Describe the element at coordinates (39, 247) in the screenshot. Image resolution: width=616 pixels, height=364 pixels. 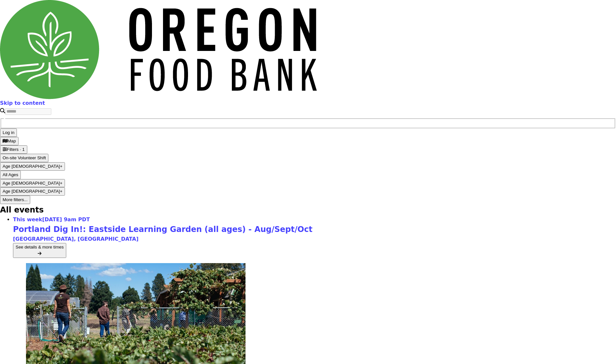
I see `div: See details & more times` at that location.